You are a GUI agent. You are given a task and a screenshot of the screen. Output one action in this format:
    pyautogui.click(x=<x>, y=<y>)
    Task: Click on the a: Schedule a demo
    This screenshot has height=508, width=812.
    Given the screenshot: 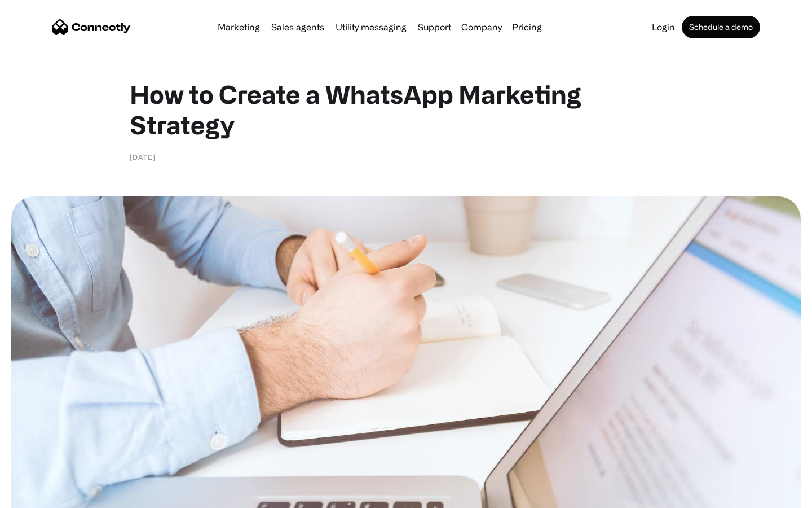 What is the action you would take?
    pyautogui.click(x=721, y=27)
    